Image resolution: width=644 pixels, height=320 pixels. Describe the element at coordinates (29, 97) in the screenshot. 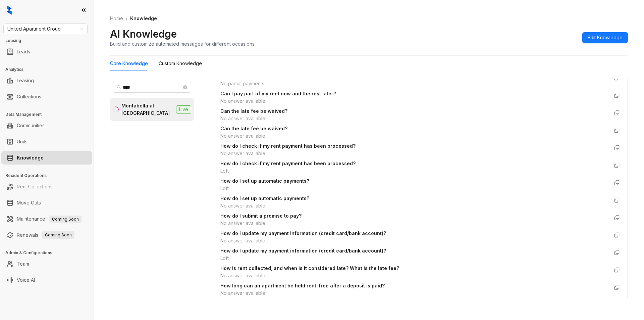

I see `a: Collections` at that location.